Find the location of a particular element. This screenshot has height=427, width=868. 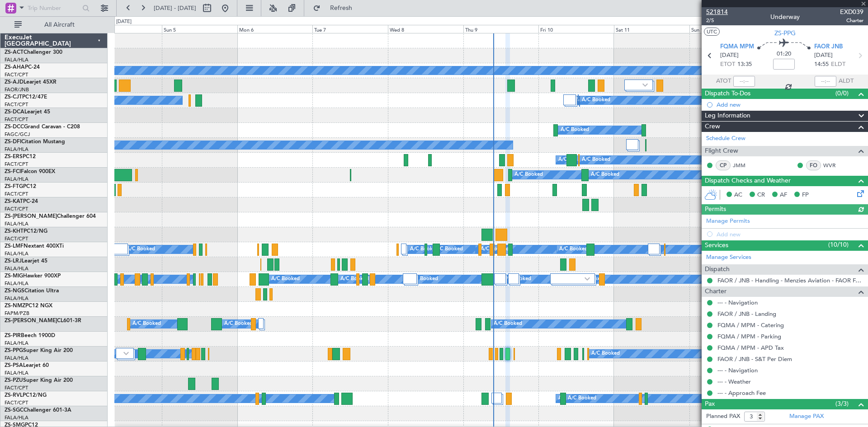

span: ZS-FTG is located at coordinates (13, 187).